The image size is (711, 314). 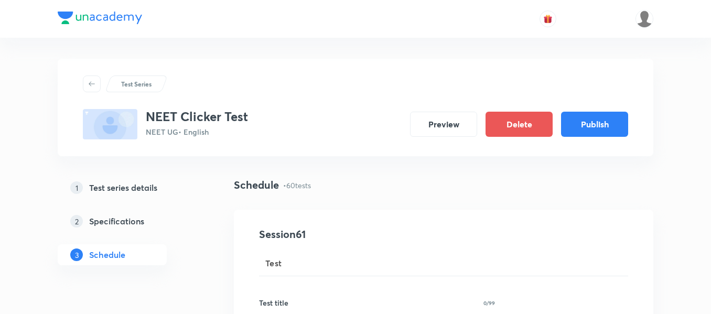 What do you see at coordinates (355, 234) in the screenshot?
I see `h4: Session 61` at bounding box center [355, 234].